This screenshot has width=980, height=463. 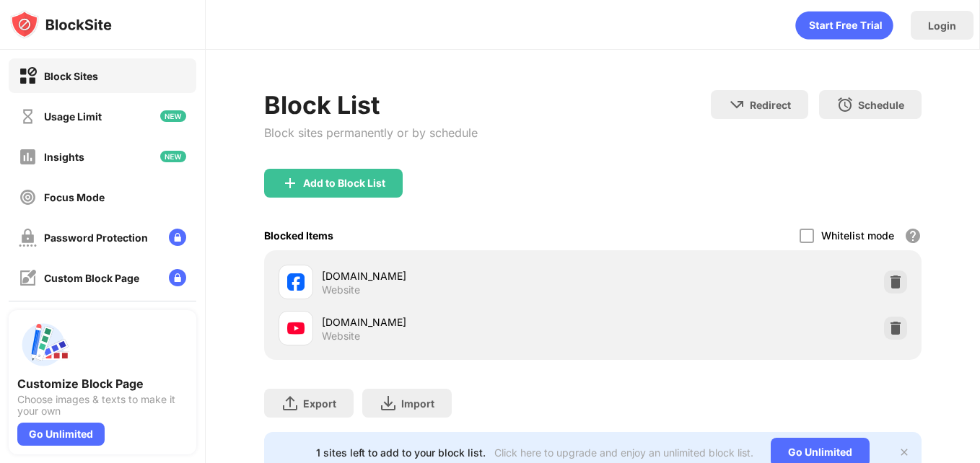 What do you see at coordinates (624, 452) in the screenshot?
I see `div: Click here to upgrade and enjoy an unlimited block list.` at bounding box center [624, 452].